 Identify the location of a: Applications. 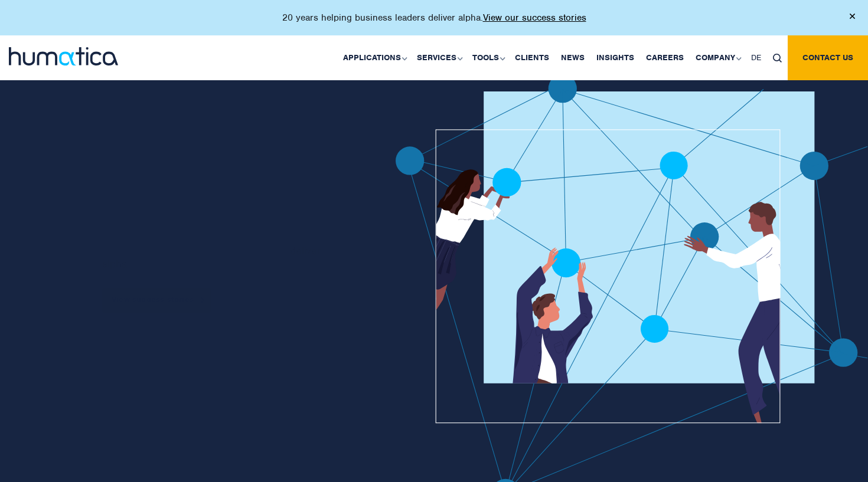
(374, 58).